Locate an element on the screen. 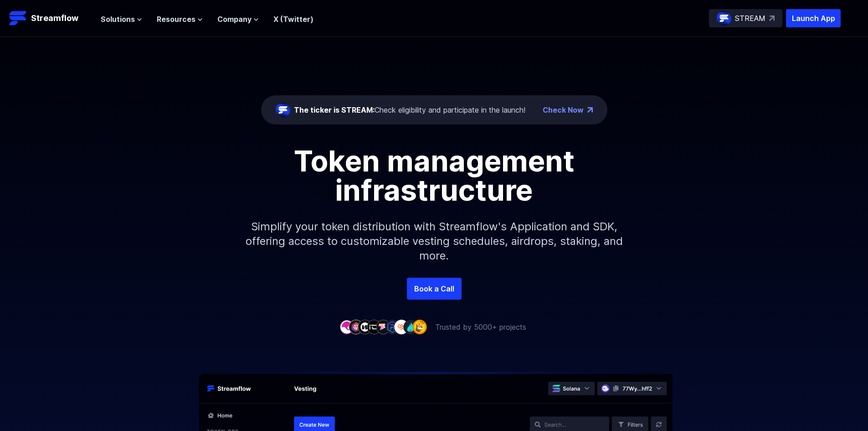 This screenshot has height=431, width=868. img: company-5 is located at coordinates (383, 327).